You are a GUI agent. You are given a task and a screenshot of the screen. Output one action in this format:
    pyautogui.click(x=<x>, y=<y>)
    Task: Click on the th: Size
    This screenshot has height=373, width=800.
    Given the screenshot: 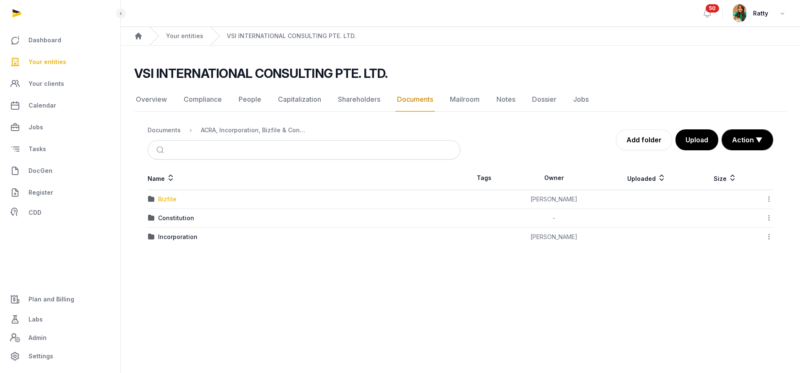 What is the action you would take?
    pyautogui.click(x=725, y=178)
    